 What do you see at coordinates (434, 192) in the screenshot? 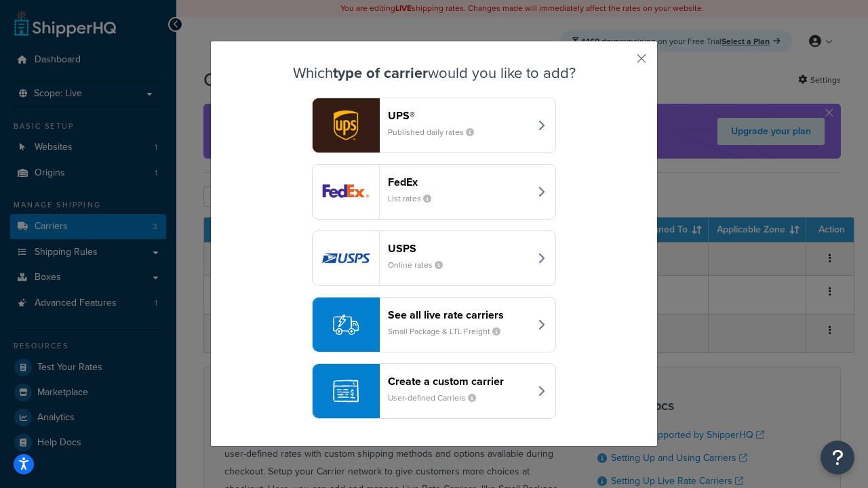
I see `button: fedEx logoFedExList rates` at bounding box center [434, 192].